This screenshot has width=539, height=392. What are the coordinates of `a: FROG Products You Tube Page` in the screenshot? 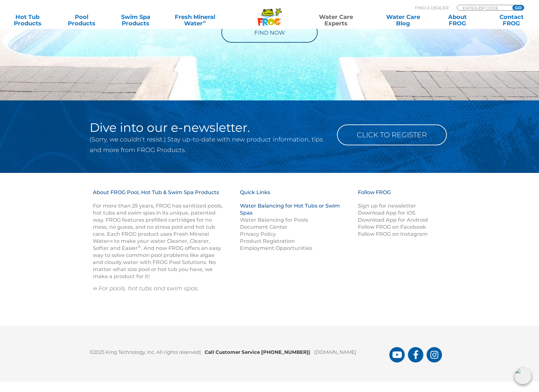 It's located at (397, 355).